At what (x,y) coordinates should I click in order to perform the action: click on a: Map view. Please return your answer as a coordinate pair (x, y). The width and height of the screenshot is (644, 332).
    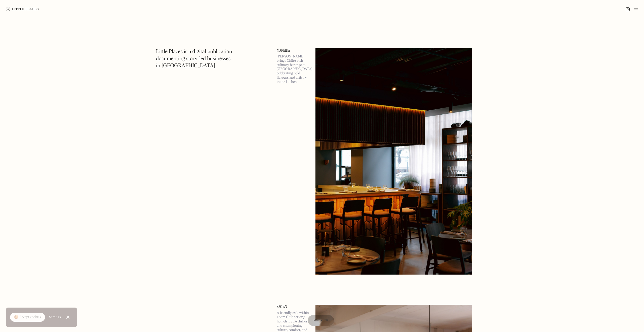
    Looking at the image, I should click on (321, 320).